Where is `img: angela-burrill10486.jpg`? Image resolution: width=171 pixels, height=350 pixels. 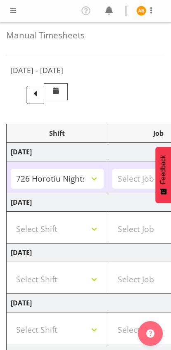
img: angela-burrill10486.jpg is located at coordinates (141, 11).